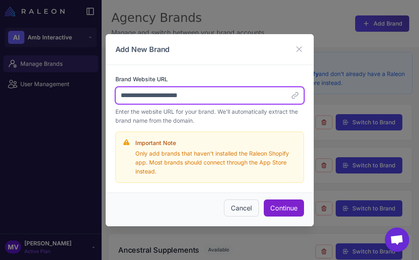 This screenshot has width=419, height=260. What do you see at coordinates (284, 208) in the screenshot?
I see `button: Continue` at bounding box center [284, 208].